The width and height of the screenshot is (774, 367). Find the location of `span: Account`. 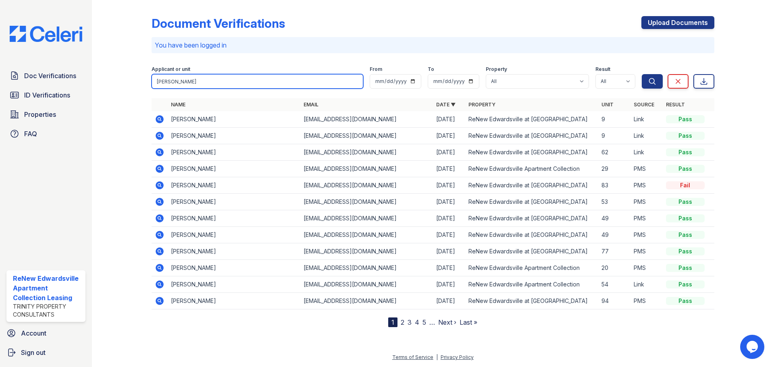

span: Account is located at coordinates (33, 333).